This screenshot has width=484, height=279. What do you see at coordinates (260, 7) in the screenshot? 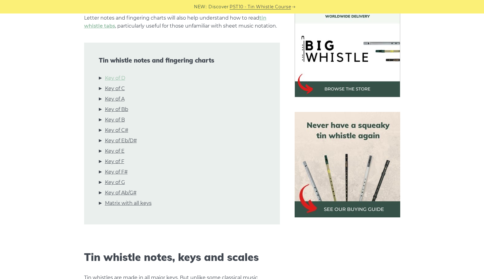
I see `a: PST10 - Tin Whistle Course` at bounding box center [260, 7].